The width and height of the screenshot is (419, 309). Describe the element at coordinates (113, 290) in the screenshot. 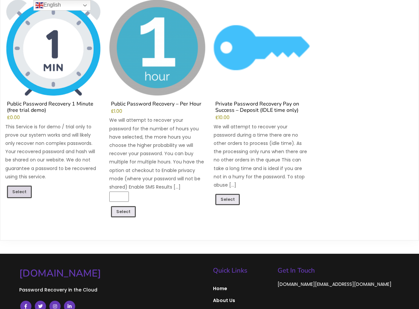

I see `p: Password Recovery in the Cloud` at that location.